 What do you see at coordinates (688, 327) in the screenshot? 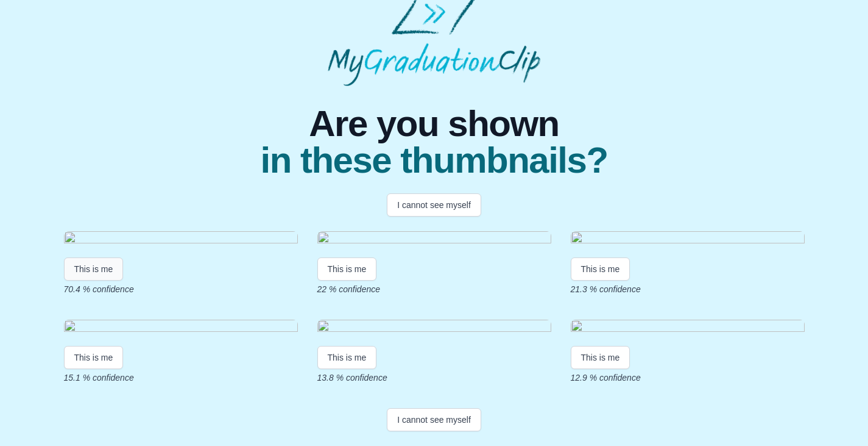
I see `img: 2ee1e1f6d0e5e34f4283d46b93dd831d4c06c530.gif` at bounding box center [688, 327].